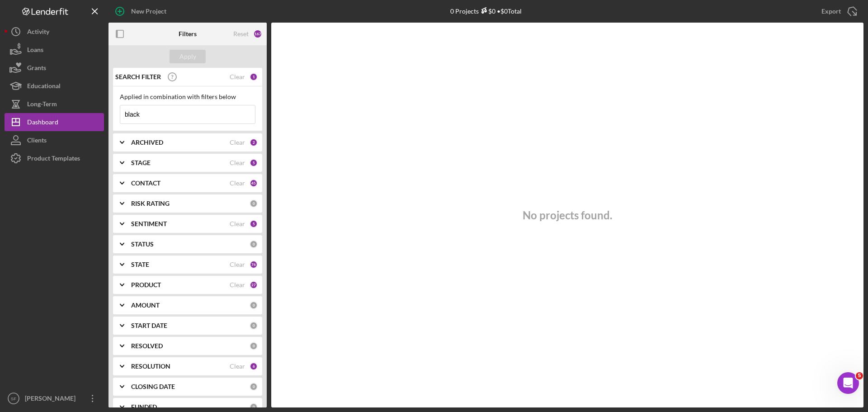 The height and width of the screenshot is (412, 868). I want to click on a: Clients, so click(54, 140).